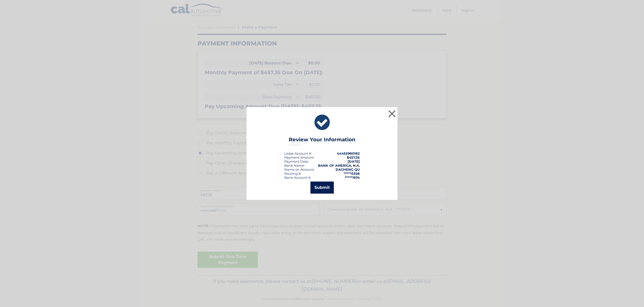  Describe the element at coordinates (339, 166) in the screenshot. I see `strong: BANK OF AMERICA, N.A.` at that location.